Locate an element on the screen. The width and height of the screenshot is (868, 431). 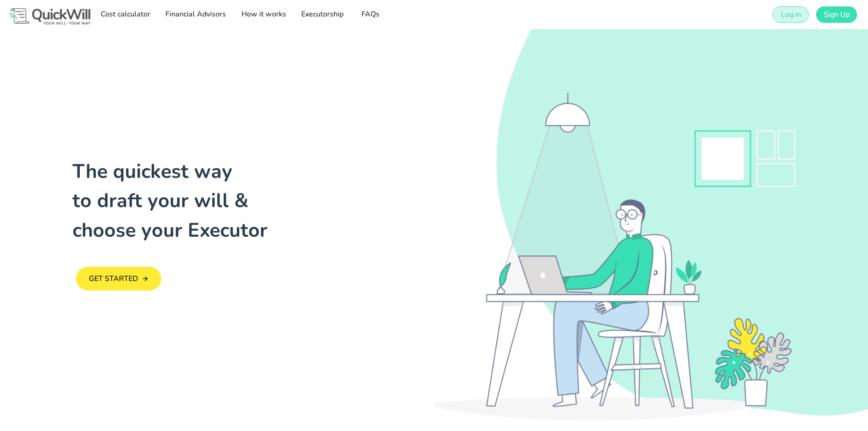
span: Log in is located at coordinates (791, 15).